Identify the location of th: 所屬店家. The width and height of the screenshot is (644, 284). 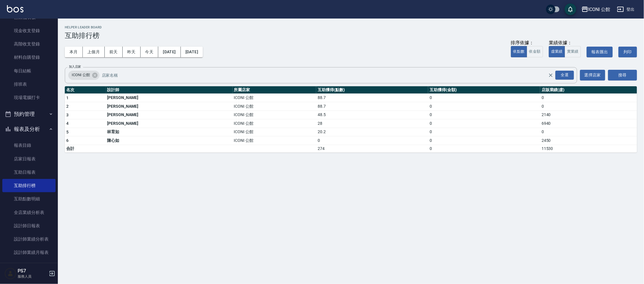
(274, 90).